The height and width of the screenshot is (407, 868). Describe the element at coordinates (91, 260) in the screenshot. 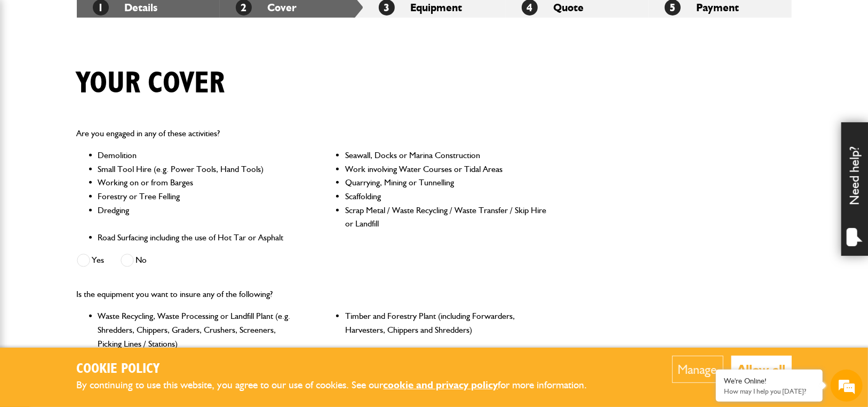

I see `label: Yes` at that location.